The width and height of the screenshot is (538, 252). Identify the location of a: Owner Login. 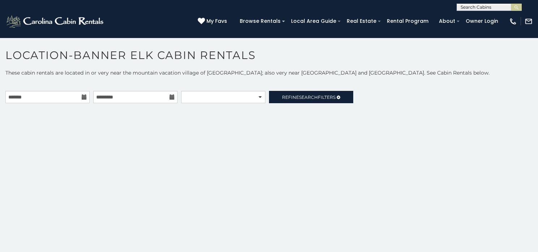
(482, 21).